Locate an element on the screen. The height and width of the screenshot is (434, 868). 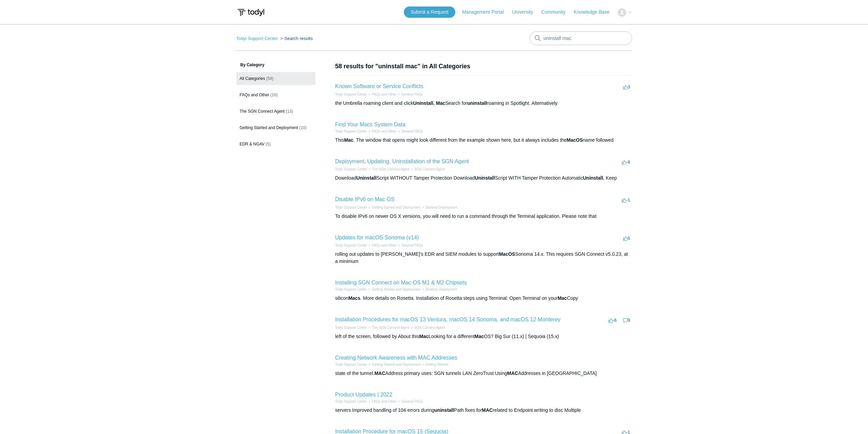
span: -6 is located at coordinates (613, 320).